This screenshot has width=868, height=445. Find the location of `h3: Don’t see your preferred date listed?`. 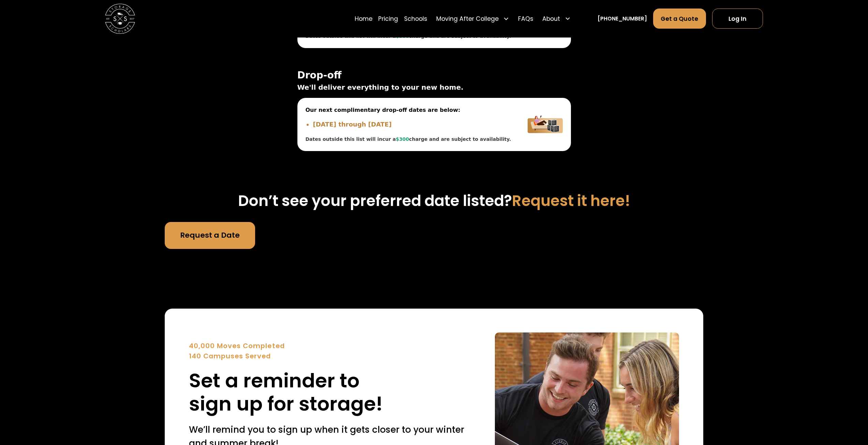

h3: Don’t see your preferred date listed? is located at coordinates (434, 201).